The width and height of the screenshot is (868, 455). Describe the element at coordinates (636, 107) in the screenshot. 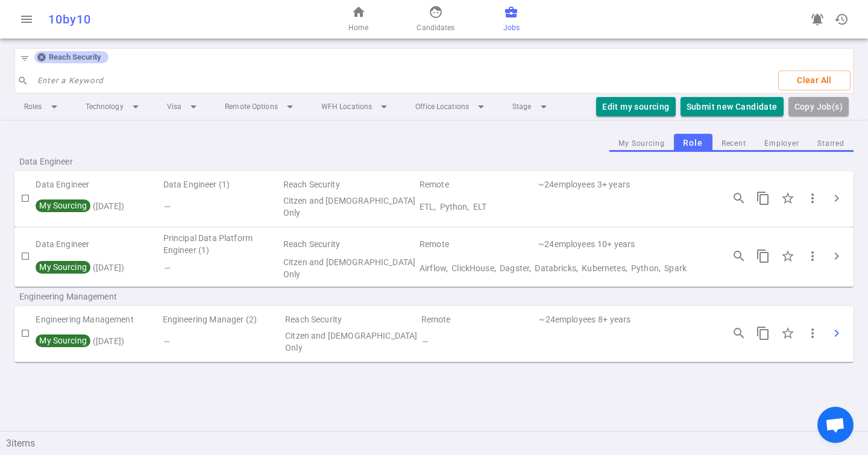

I see `button: Edit my sourcing` at that location.